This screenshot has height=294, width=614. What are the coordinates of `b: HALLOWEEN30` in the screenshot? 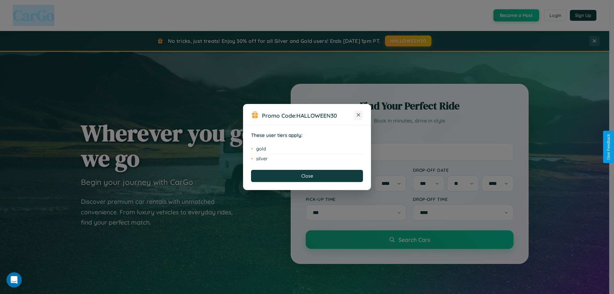 It's located at (317, 116).